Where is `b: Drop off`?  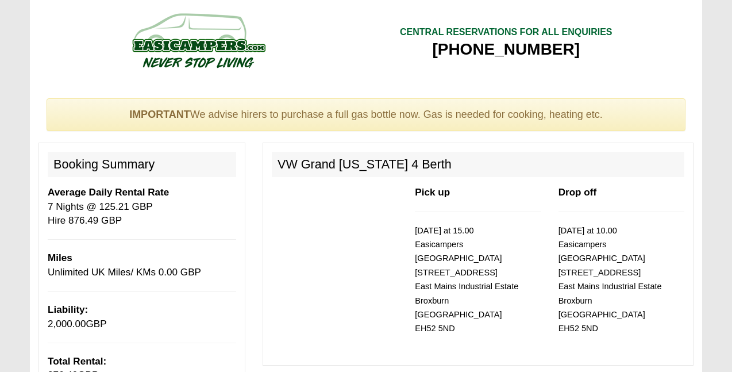
b: Drop off is located at coordinates (578, 192).